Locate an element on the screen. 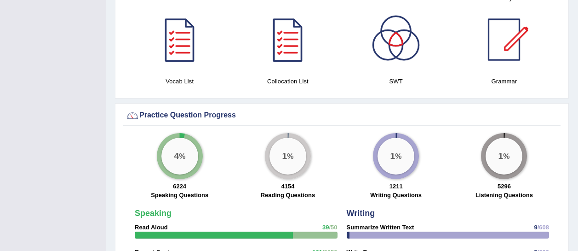  h4: Vocab List is located at coordinates (179, 81).